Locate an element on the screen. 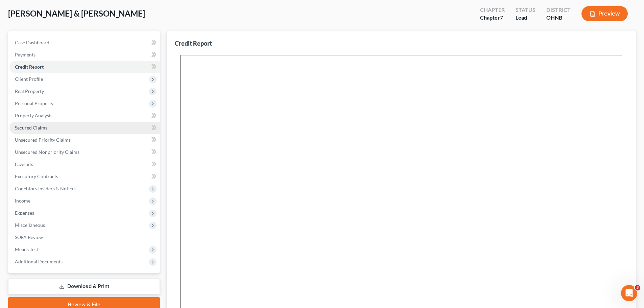 The height and width of the screenshot is (308, 644). a: Property Analysis is located at coordinates (84, 115).